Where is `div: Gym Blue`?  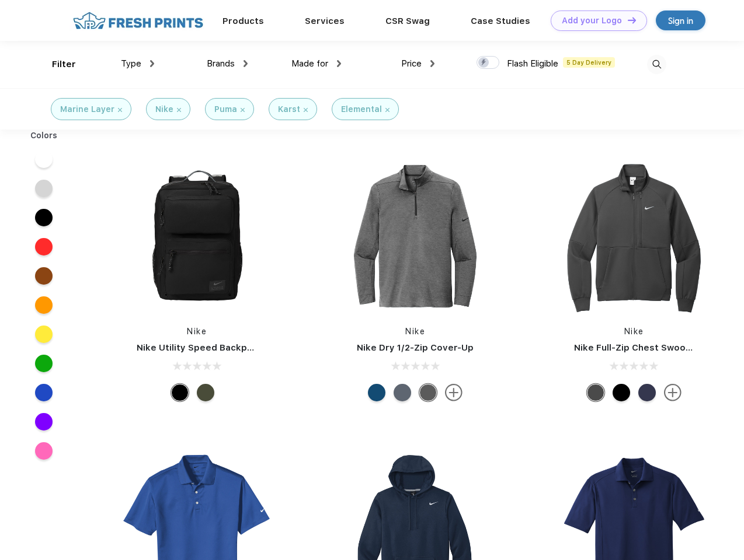 div: Gym Blue is located at coordinates (377, 393).